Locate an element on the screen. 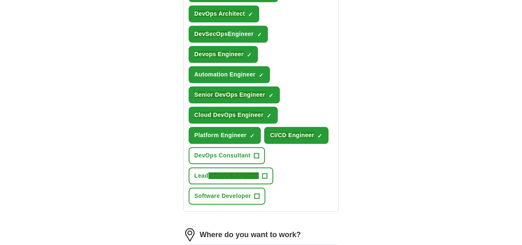 The image size is (522, 245). button: LeadDevOps Engineer is located at coordinates (230, 175).